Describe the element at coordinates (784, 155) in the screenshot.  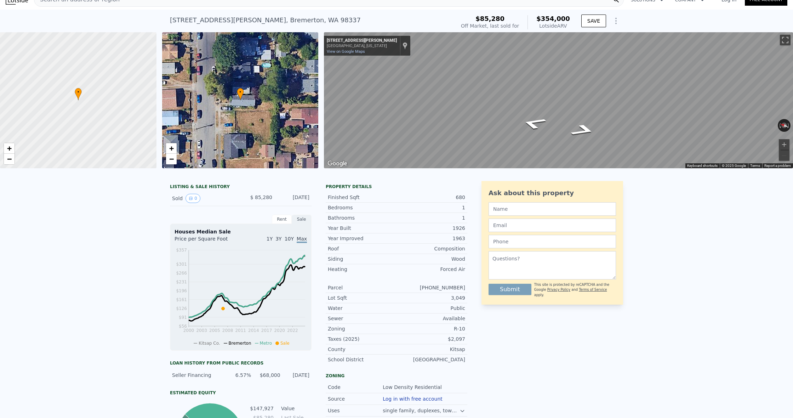
I see `button: Zoom out` at that location.